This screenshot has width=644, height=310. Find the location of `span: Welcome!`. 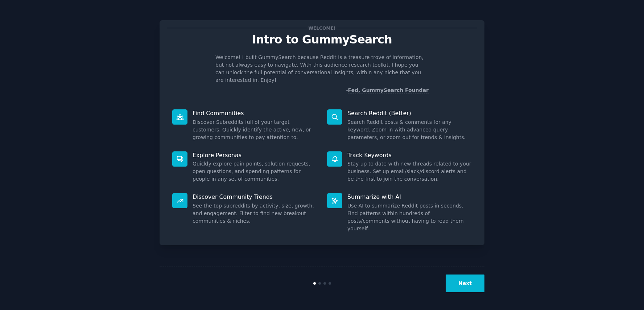

span: Welcome! is located at coordinates (322, 28).